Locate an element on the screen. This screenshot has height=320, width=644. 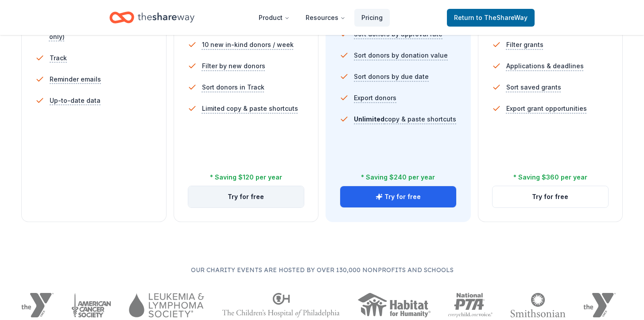
span: Return is located at coordinates (491, 18).